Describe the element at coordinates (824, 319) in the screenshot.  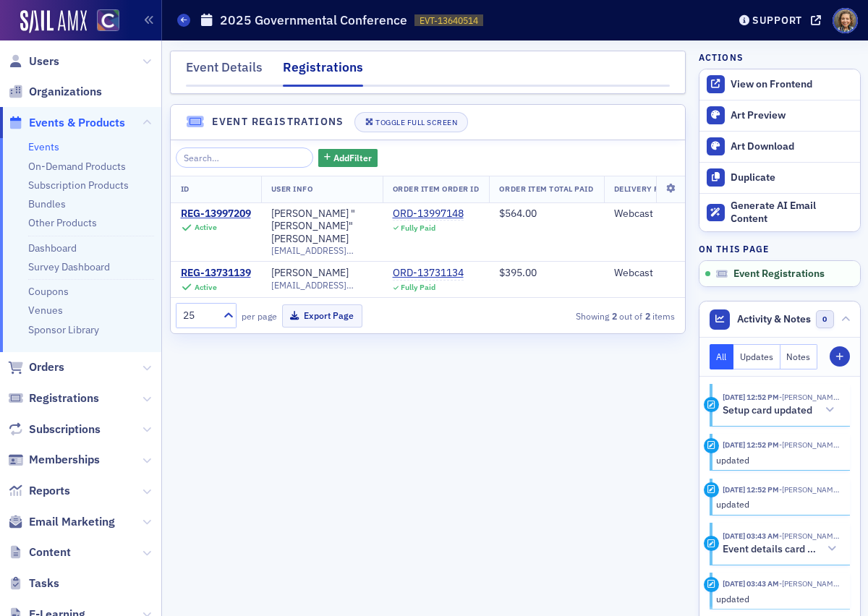
I see `span: 0` at that location.